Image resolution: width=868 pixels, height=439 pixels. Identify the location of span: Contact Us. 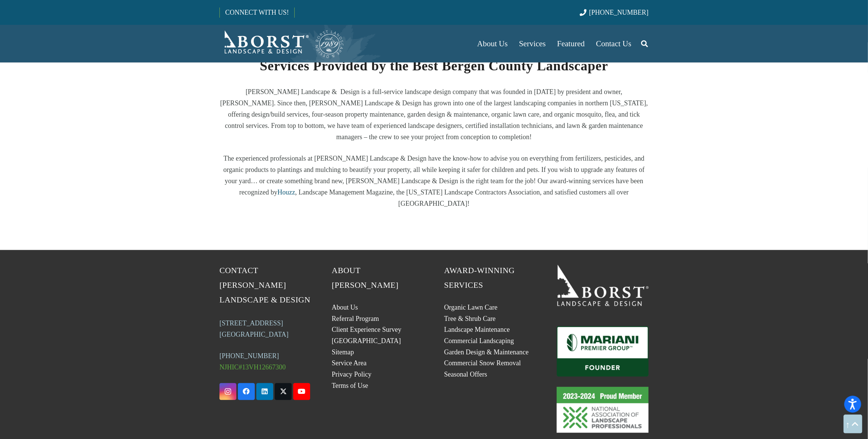
(614, 43).